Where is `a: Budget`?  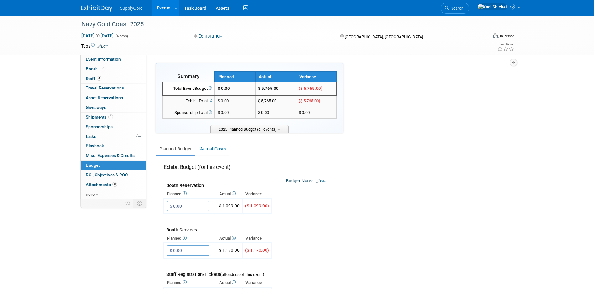 a: Budget is located at coordinates (113, 166).